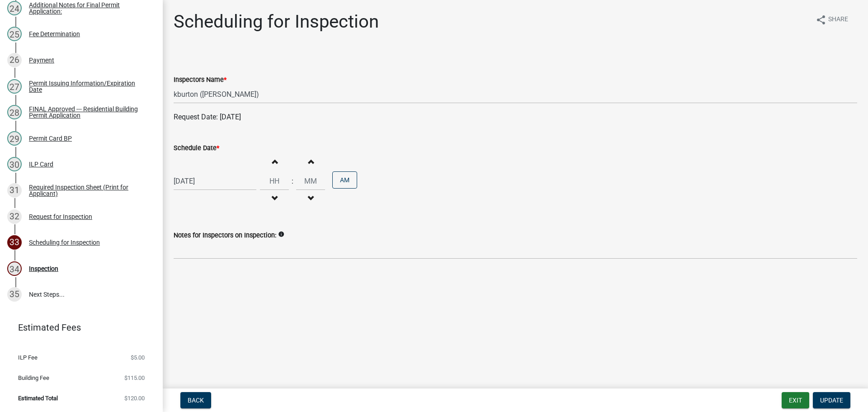  What do you see at coordinates (89, 8) in the screenshot?
I see `div: Additional Notes for Final Permit Application:` at bounding box center [89, 8].